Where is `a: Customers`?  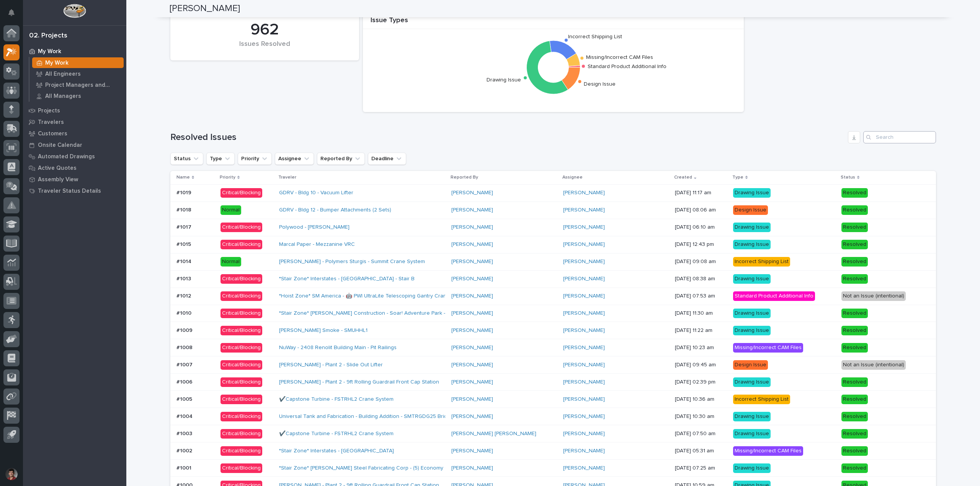
a: Customers is located at coordinates (75, 133).